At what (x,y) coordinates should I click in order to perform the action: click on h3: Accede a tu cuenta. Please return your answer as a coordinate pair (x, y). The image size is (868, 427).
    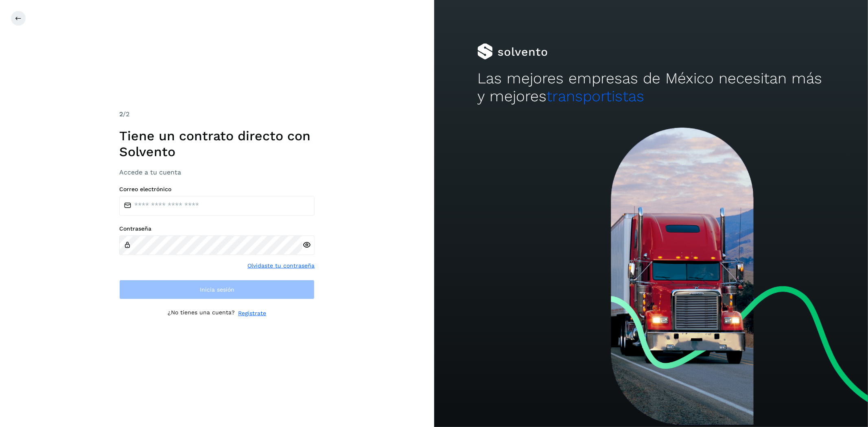
    Looking at the image, I should click on (217, 172).